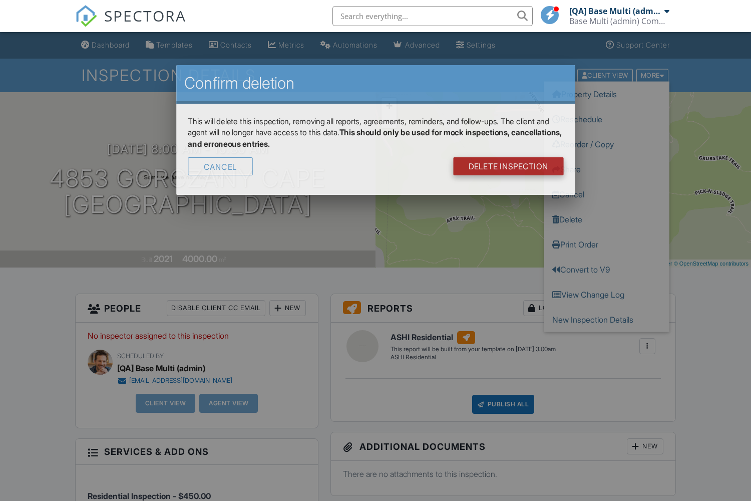  Describe the element at coordinates (375, 132) in the screenshot. I see `p: This will delete this inspection, removing all reports, agreements, reminders, and follow-ups. Th...` at that location.